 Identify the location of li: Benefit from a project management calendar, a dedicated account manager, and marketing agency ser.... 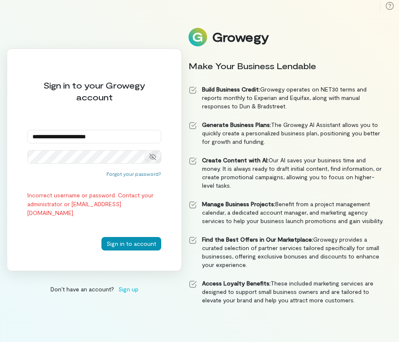
(287, 212).